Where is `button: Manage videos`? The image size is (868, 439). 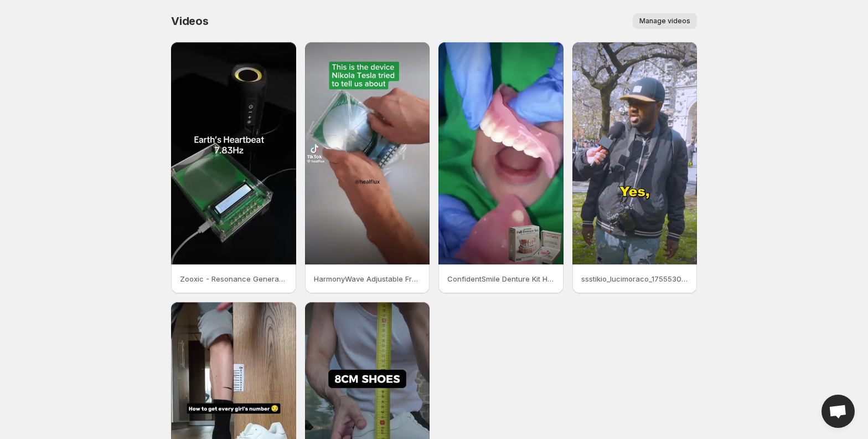
button: Manage videos is located at coordinates (665, 21).